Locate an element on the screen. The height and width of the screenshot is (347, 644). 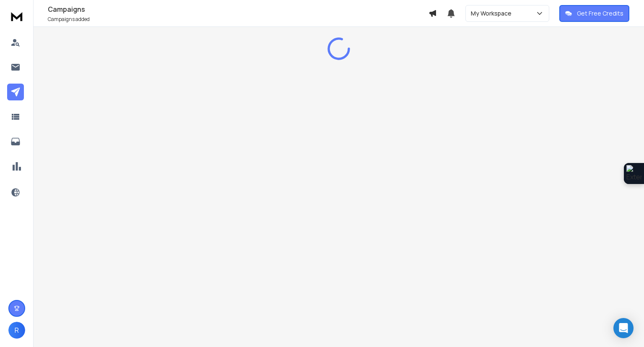
span: R is located at coordinates (17, 330).